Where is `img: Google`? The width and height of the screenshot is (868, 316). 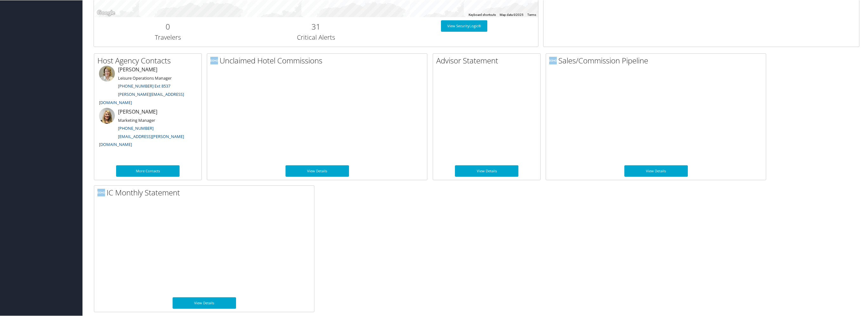 img: Google is located at coordinates (106, 13).